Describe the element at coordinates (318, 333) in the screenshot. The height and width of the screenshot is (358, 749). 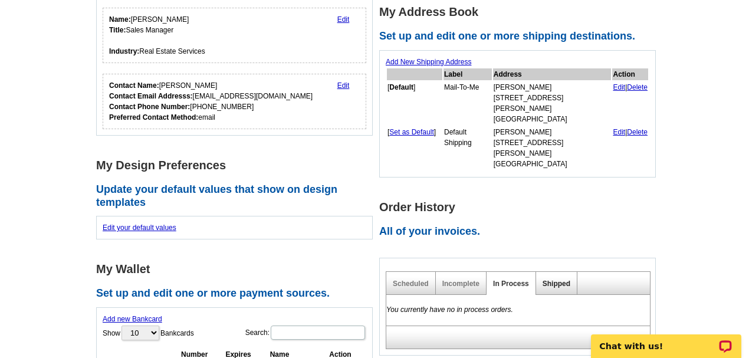
I see `input: Search:` at that location.